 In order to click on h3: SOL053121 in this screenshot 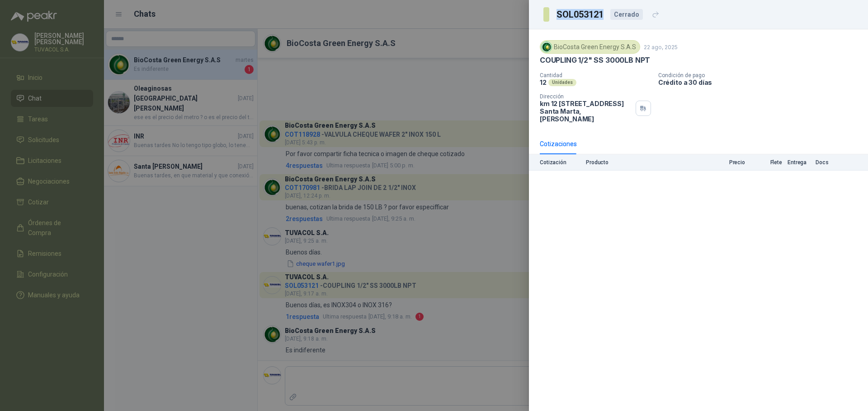, I will do `click(580, 14)`.